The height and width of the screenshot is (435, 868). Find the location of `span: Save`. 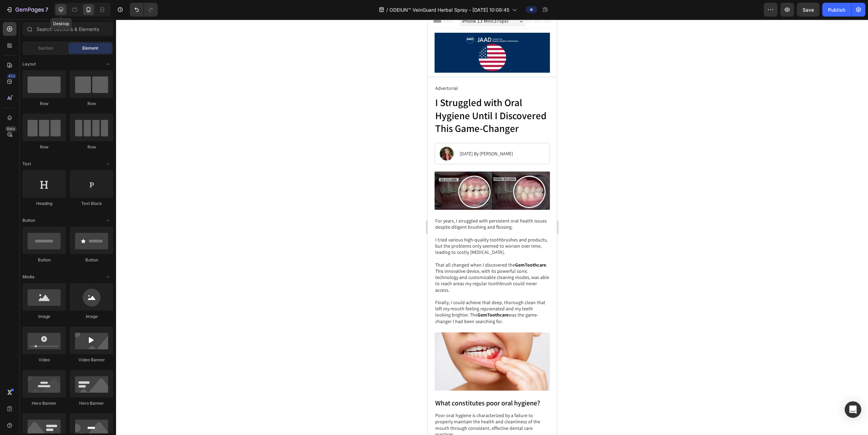

span: Save is located at coordinates (808, 10).